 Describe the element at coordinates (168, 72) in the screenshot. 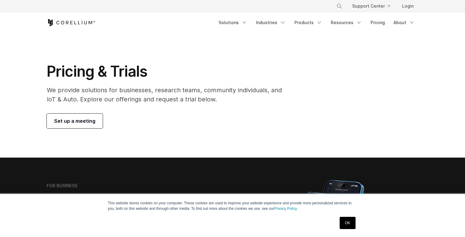

I see `h1: Pricing & Trials` at that location.